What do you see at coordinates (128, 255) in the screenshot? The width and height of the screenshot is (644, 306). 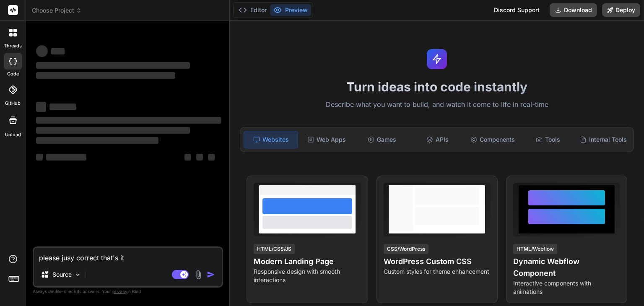 I see `textarea: please jusy correct that's it` at bounding box center [128, 255].